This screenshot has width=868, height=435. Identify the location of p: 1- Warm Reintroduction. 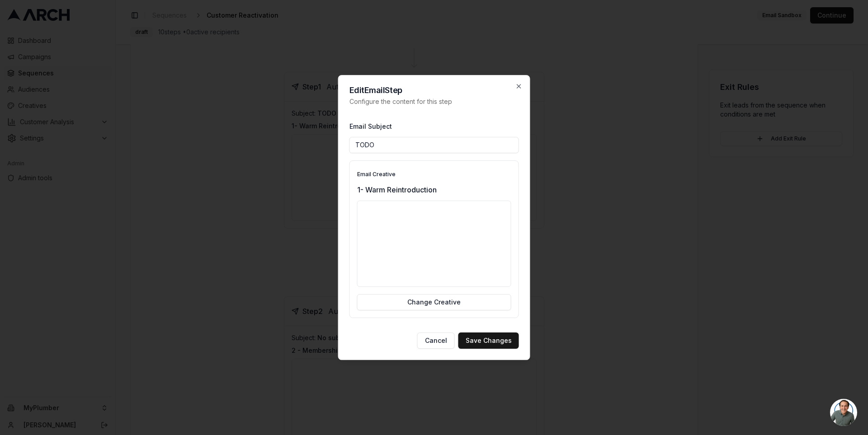
(434, 190).